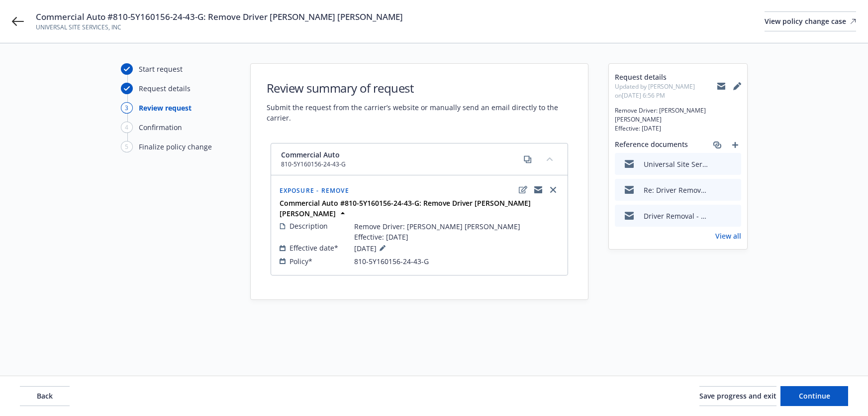 This screenshot has width=868, height=416. What do you see at coordinates (735, 145) in the screenshot?
I see `a: add` at bounding box center [735, 145].